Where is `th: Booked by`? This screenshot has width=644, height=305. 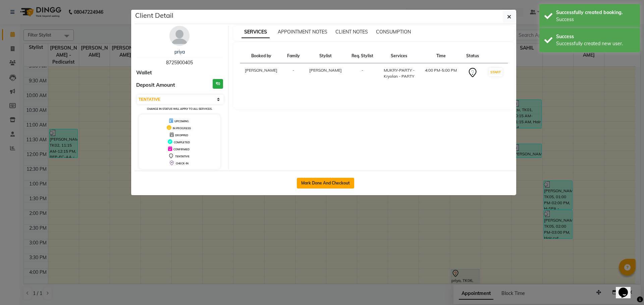
th: Booked by is located at coordinates (261, 56).